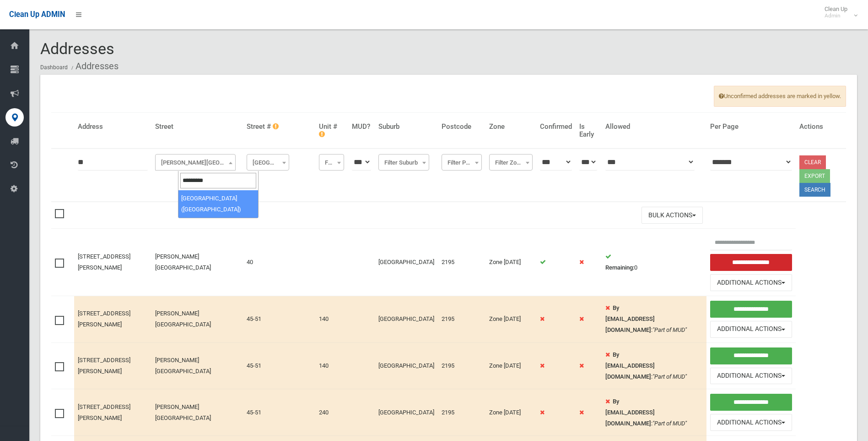 The height and width of the screenshot is (441, 868). Describe the element at coordinates (815, 190) in the screenshot. I see `button: Search` at that location.